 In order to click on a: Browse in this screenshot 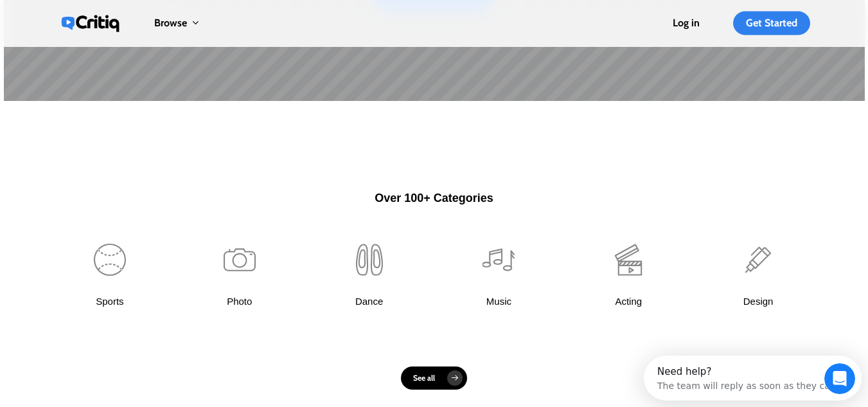, I will do `click(177, 23)`.